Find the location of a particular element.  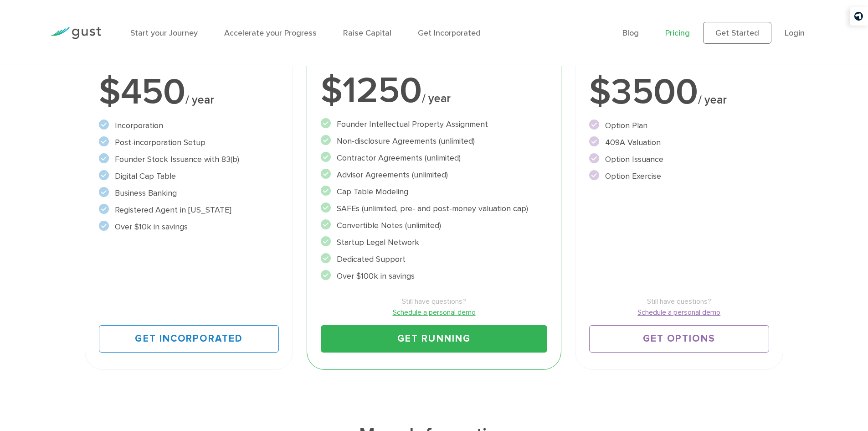

a: Login is located at coordinates (795, 33).